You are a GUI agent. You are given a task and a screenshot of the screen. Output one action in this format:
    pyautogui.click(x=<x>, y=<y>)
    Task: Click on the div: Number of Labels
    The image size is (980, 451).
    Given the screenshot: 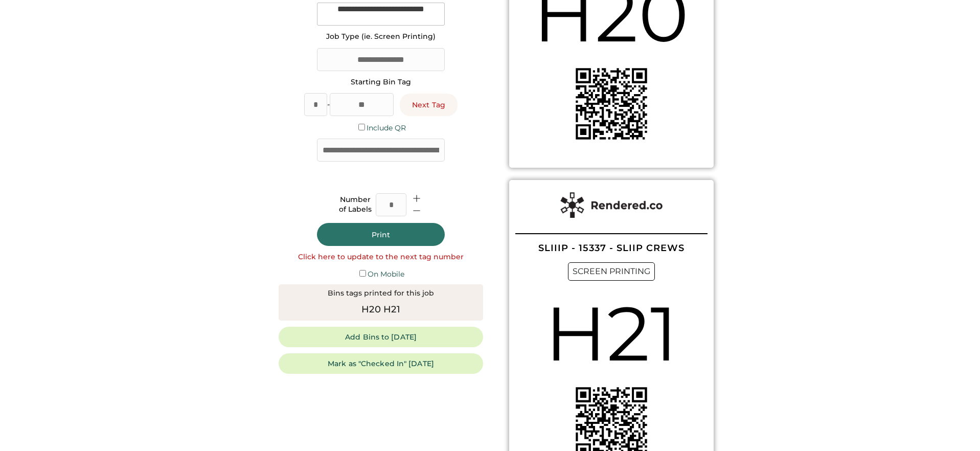 What is the action you would take?
    pyautogui.click(x=355, y=205)
    